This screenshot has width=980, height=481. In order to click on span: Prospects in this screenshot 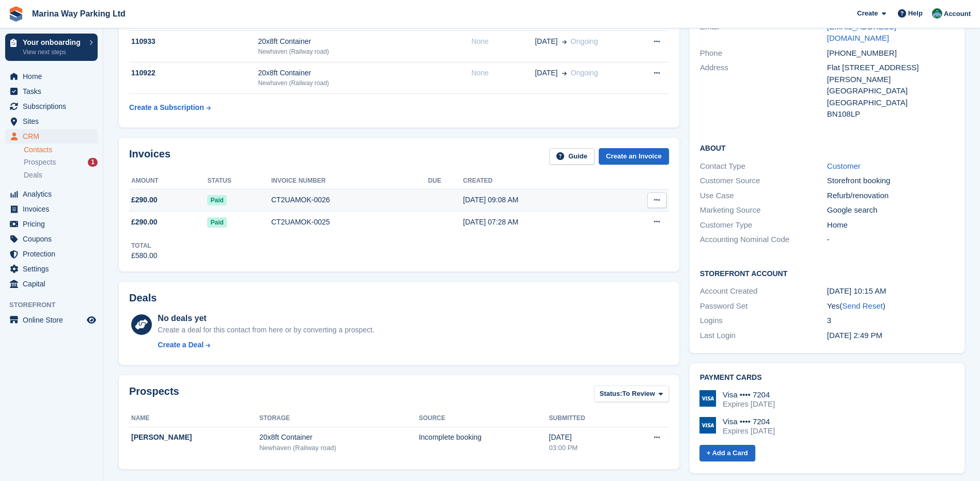, I will do `click(39, 162)`.